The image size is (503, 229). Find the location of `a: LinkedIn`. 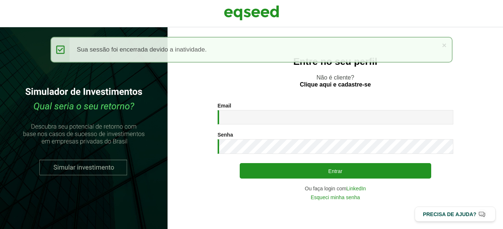

a: LinkedIn is located at coordinates (356, 188).